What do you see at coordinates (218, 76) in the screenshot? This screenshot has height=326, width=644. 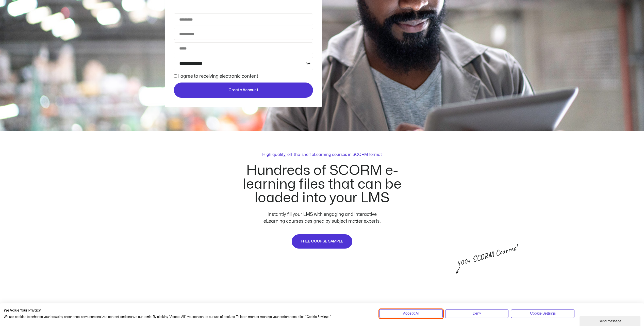 I see `label: I agree to receiving electronic content` at bounding box center [218, 76].